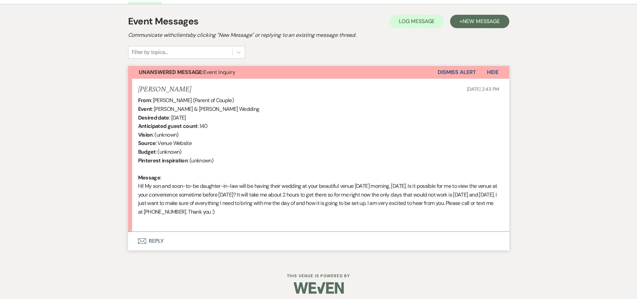 The image size is (637, 299). What do you see at coordinates (319, 241) in the screenshot?
I see `button: Reply` at bounding box center [319, 241].